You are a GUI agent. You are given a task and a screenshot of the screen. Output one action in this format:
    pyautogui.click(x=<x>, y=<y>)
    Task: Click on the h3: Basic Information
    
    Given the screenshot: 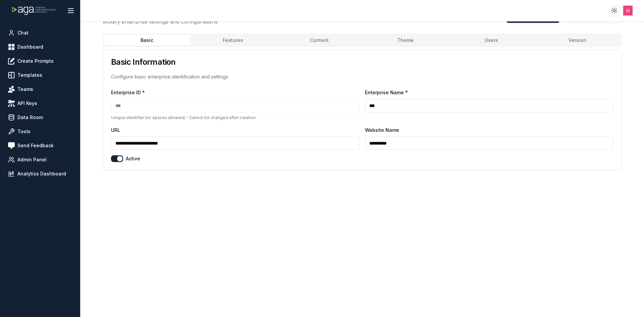 What is the action you would take?
    pyautogui.click(x=362, y=62)
    